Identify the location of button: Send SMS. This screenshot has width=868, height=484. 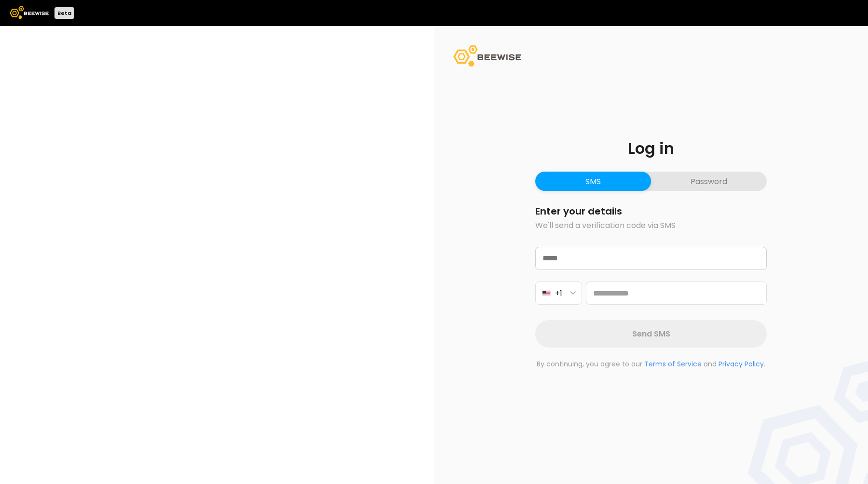
(650, 333).